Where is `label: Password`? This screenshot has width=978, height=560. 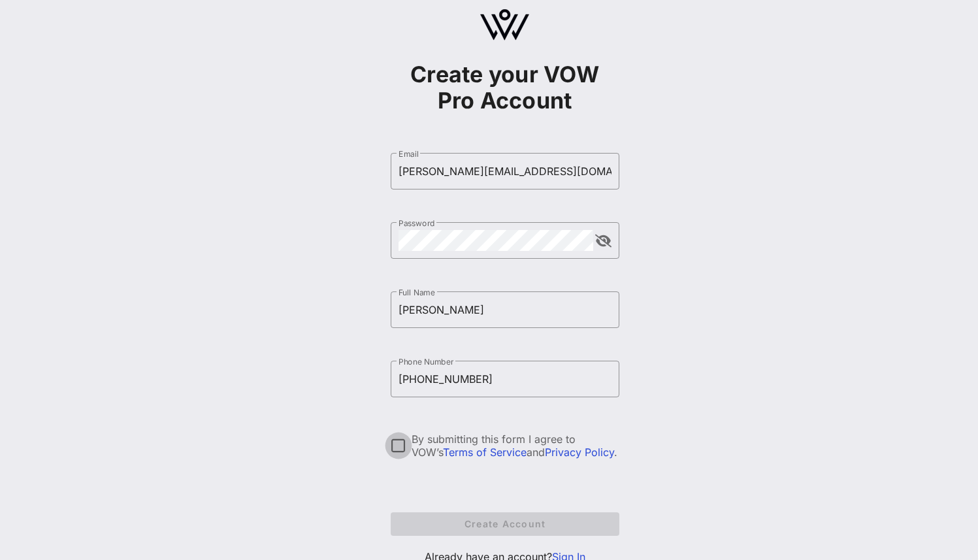
label: Password is located at coordinates (417, 222).